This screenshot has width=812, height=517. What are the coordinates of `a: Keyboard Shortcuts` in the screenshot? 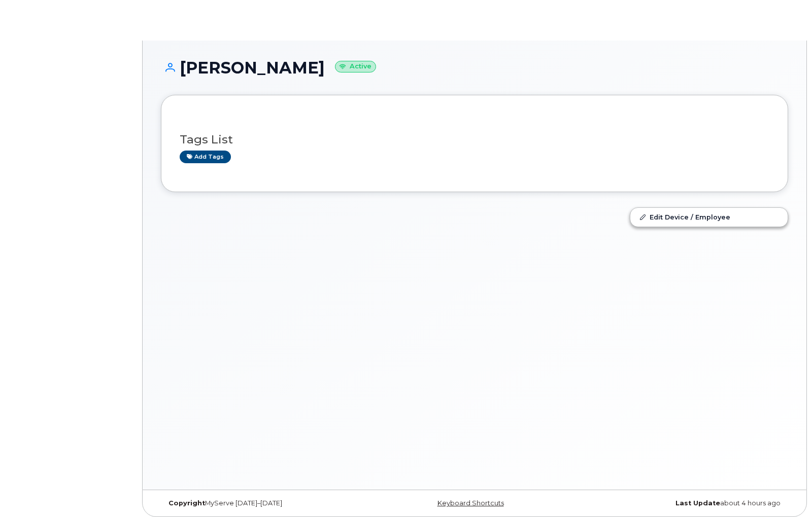 It's located at (470, 503).